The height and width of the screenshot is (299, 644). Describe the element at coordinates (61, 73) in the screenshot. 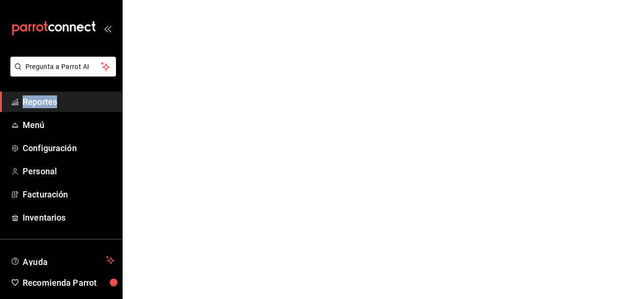

I see `a: Pregunta a Parrot AI` at that location.